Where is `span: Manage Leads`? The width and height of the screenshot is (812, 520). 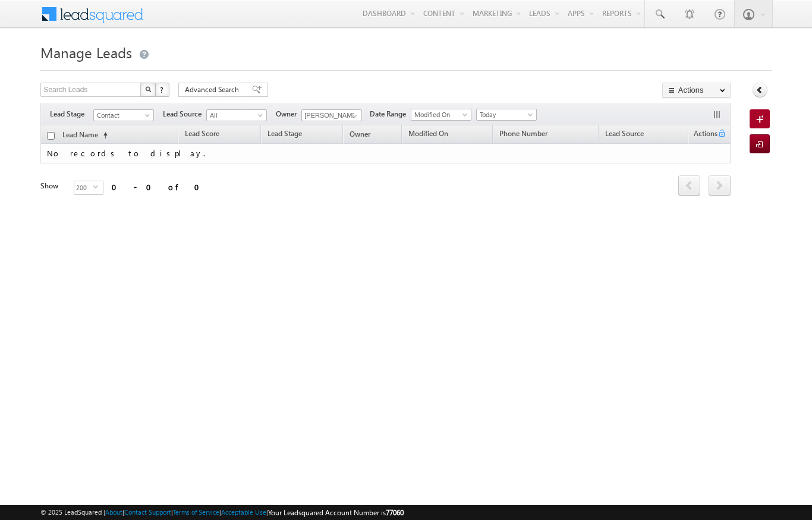
span: Manage Leads is located at coordinates (86, 52).